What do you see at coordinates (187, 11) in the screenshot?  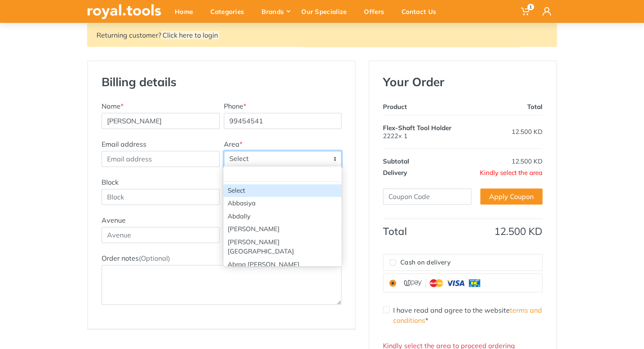 I see `div: Home` at bounding box center [187, 11].